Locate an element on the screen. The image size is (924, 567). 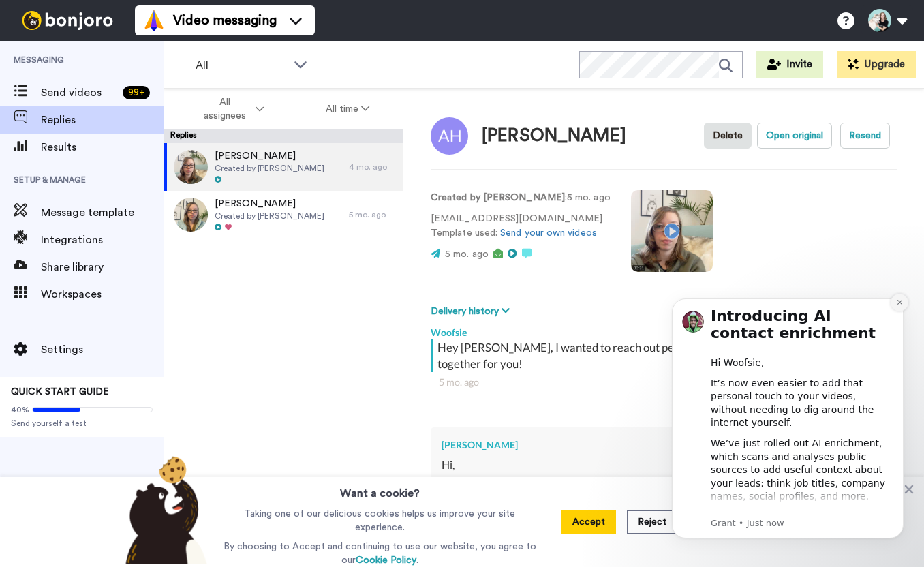
button: Invite is located at coordinates (790, 65).